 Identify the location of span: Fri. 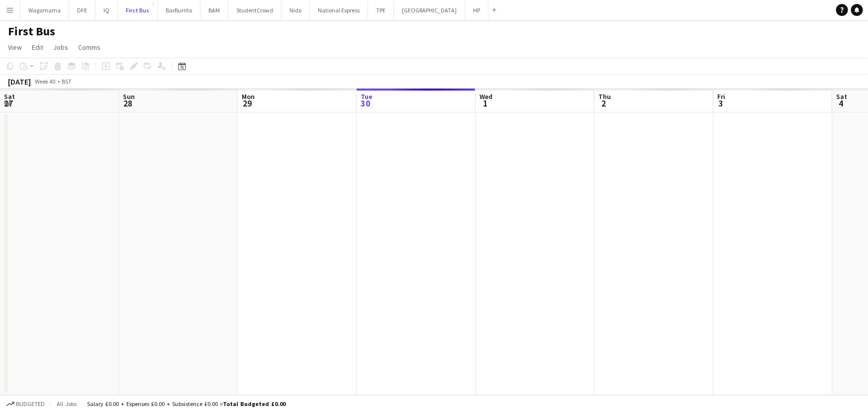
(722, 96).